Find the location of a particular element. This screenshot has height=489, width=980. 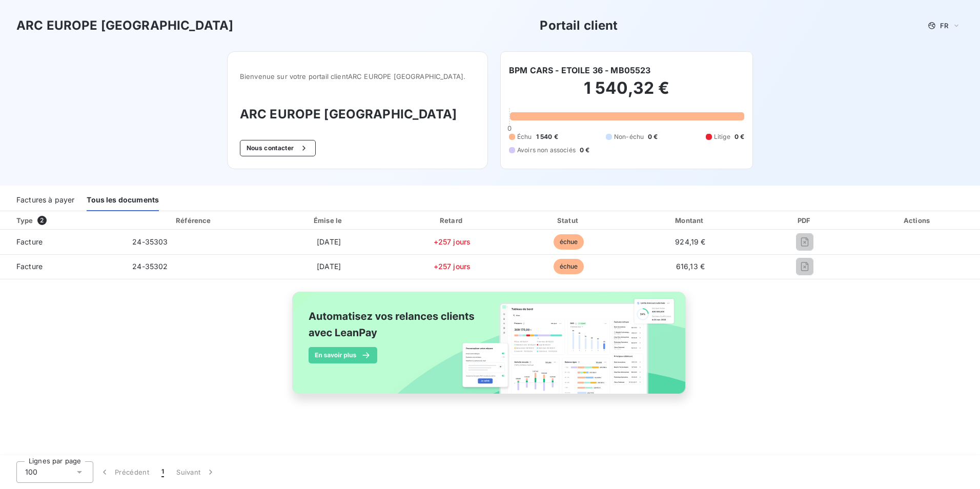

button: Nous contacter is located at coordinates (278, 148).